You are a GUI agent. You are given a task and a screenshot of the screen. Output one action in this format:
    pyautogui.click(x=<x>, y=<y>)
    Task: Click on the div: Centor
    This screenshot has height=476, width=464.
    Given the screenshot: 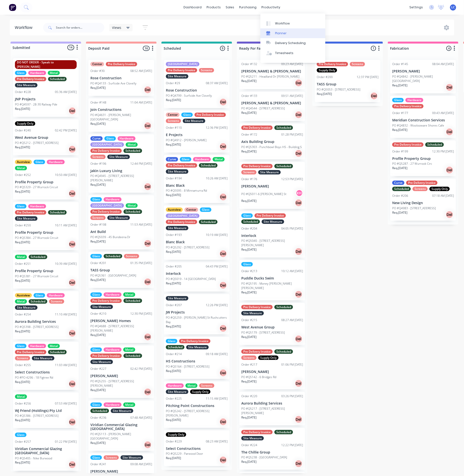 What is the action you would take?
    pyautogui.click(x=97, y=64)
    